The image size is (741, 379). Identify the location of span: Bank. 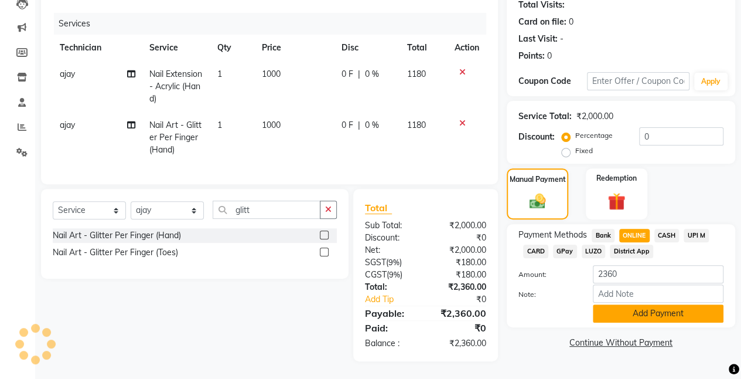
(603, 235).